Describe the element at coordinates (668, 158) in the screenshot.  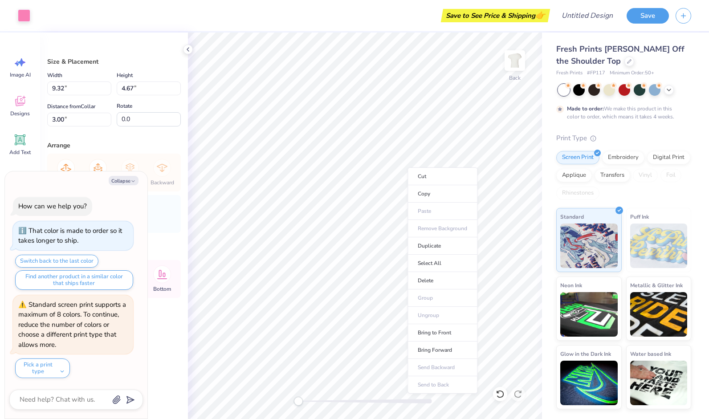
I see `div: Digital Print` at that location.